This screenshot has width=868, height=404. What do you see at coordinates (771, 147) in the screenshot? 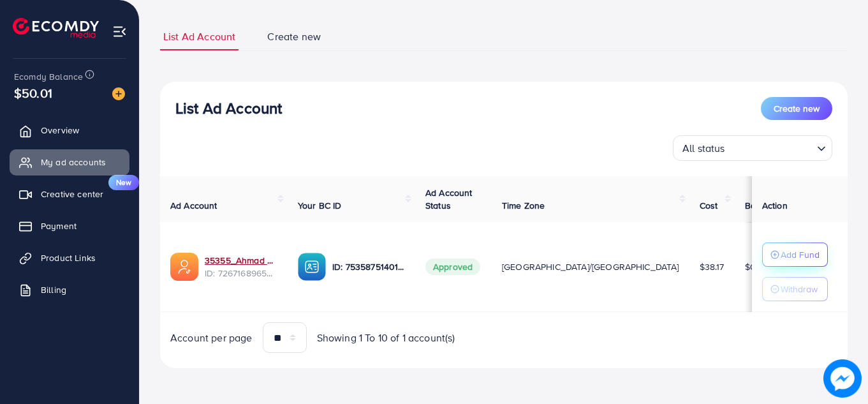
I see `input: Search for option` at bounding box center [771, 147].